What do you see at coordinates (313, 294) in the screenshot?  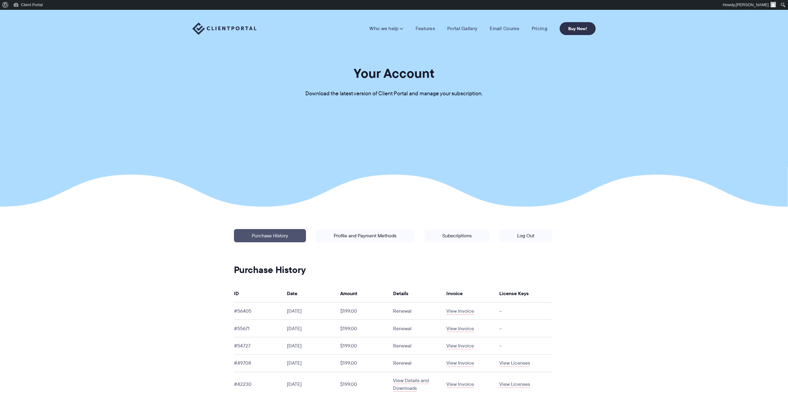 I see `th: Date` at bounding box center [313, 294].